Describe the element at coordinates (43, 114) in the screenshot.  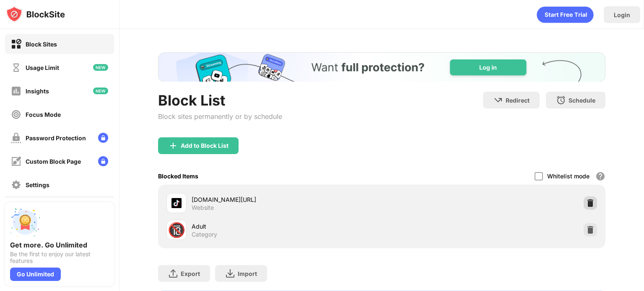
I see `div: Focus Mode` at that location.